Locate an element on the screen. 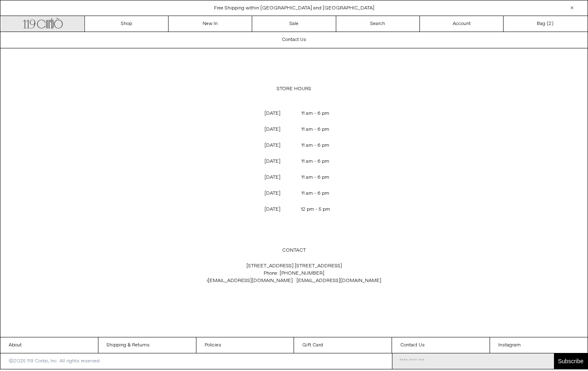  a: Gift Card is located at coordinates (343, 345).